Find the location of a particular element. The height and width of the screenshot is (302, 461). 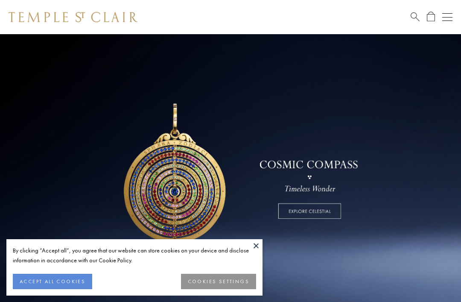

button: Open navigation is located at coordinates (448, 17).